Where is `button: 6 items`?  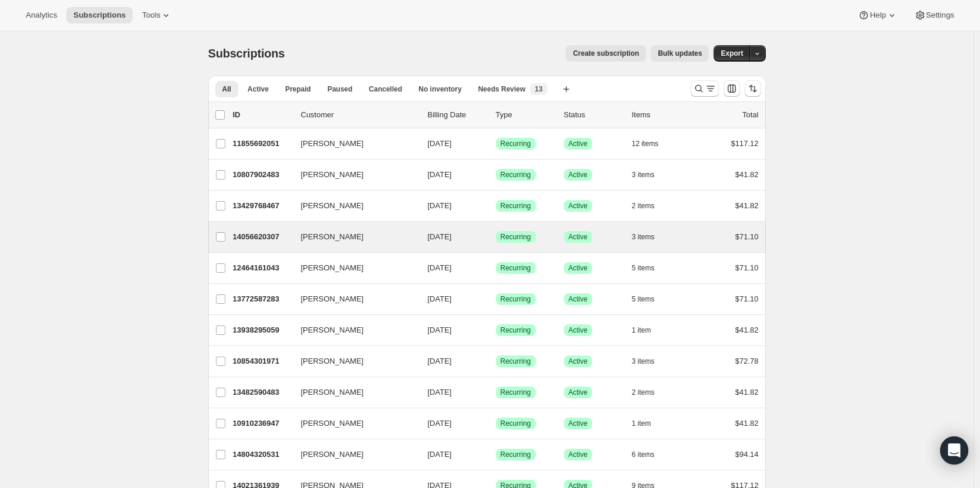 button: 6 items is located at coordinates (649, 455).